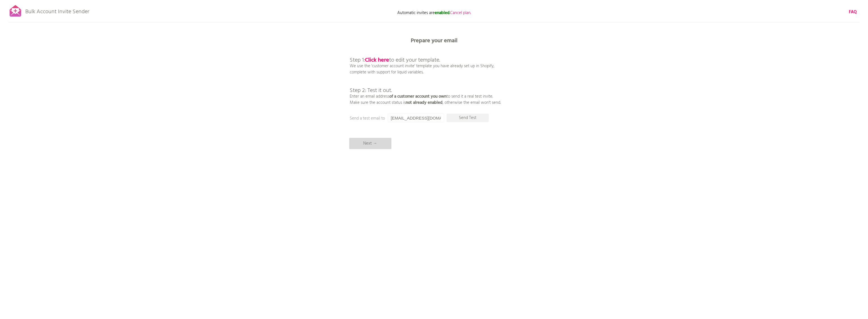 The width and height of the screenshot is (868, 319). Describe the element at coordinates (460, 13) in the screenshot. I see `span: Cancel plan.` at that location.